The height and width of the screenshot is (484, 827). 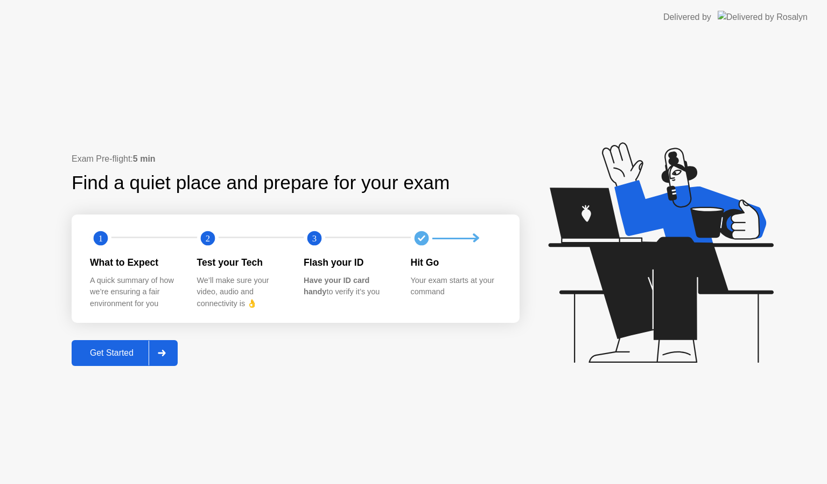 I want to click on div: A quick summary of how we’re ensuring a fair environment for you, so click(x=135, y=292).